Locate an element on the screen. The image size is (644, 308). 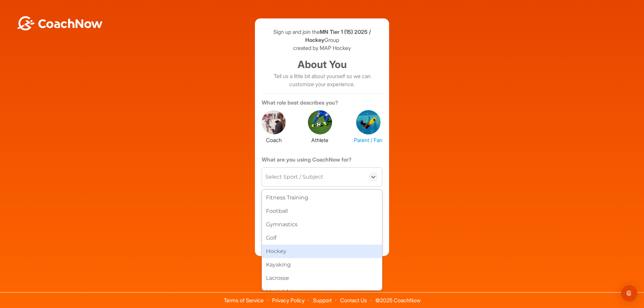
p: Tell us a little bit about yourself so we can customize your experience. is located at coordinates (322, 80).